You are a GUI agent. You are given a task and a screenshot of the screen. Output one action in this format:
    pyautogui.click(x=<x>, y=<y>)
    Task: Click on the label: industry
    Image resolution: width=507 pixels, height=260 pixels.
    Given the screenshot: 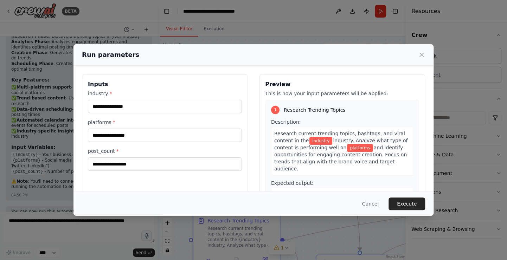 What is the action you would take?
    pyautogui.click(x=165, y=94)
    